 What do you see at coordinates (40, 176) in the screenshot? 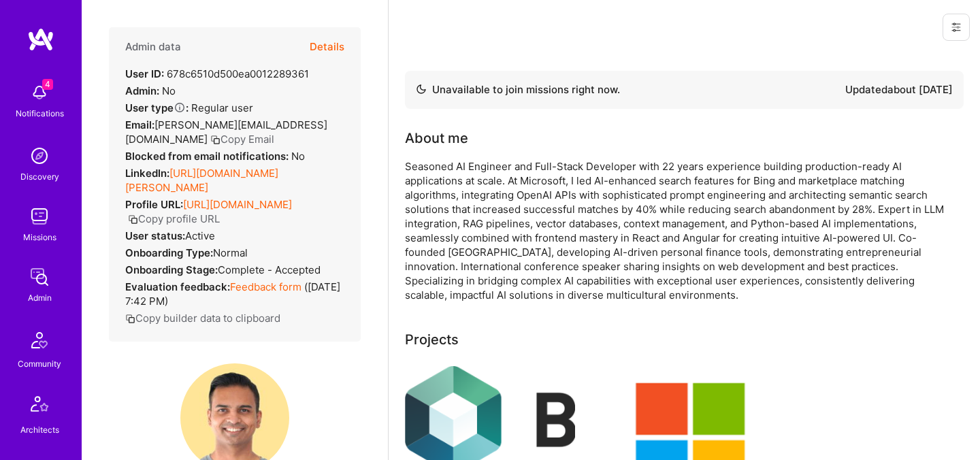
I see `div: Discovery` at bounding box center [40, 176].